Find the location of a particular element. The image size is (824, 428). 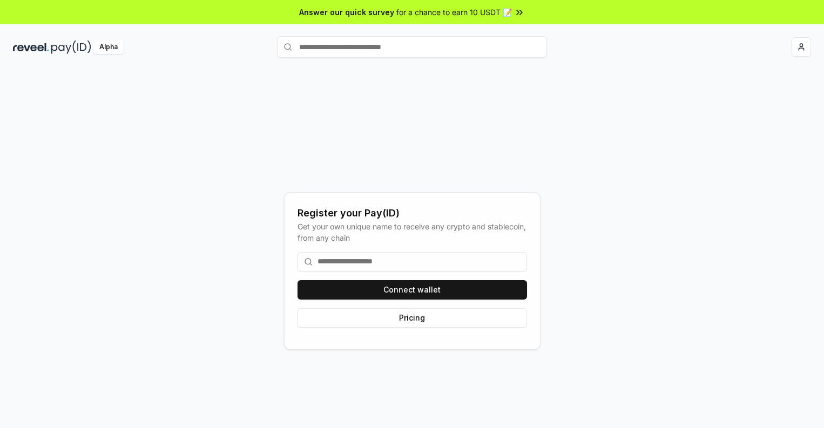

button: Connect wallet is located at coordinates (412, 290).